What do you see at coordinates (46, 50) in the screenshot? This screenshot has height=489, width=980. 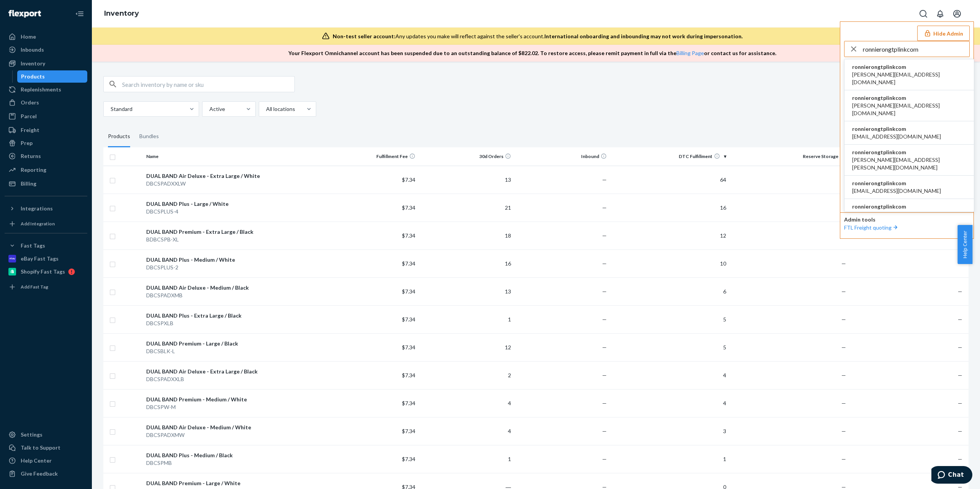 I see `a: Inbounds` at bounding box center [46, 50].